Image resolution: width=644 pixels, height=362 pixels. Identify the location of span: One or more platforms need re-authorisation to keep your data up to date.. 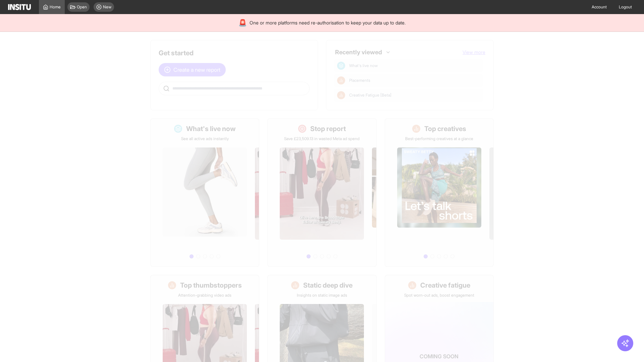
(327, 23).